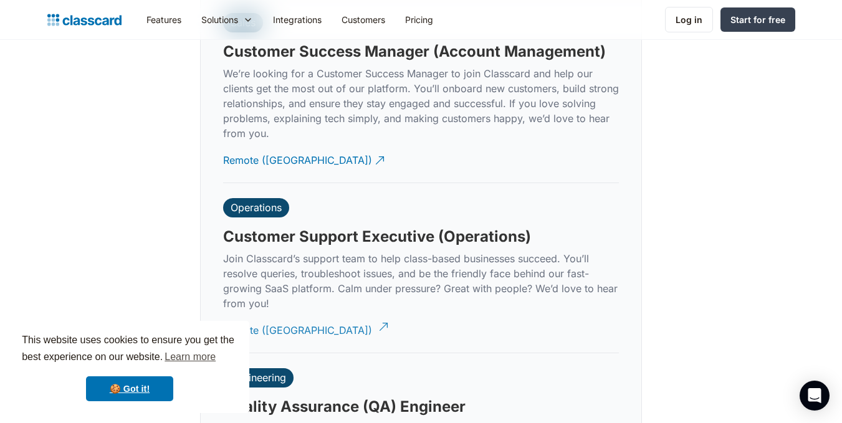  Describe the element at coordinates (130, 350) in the screenshot. I see `span: This website uses cookies to ensure you get the best experience on our website.` at that location.